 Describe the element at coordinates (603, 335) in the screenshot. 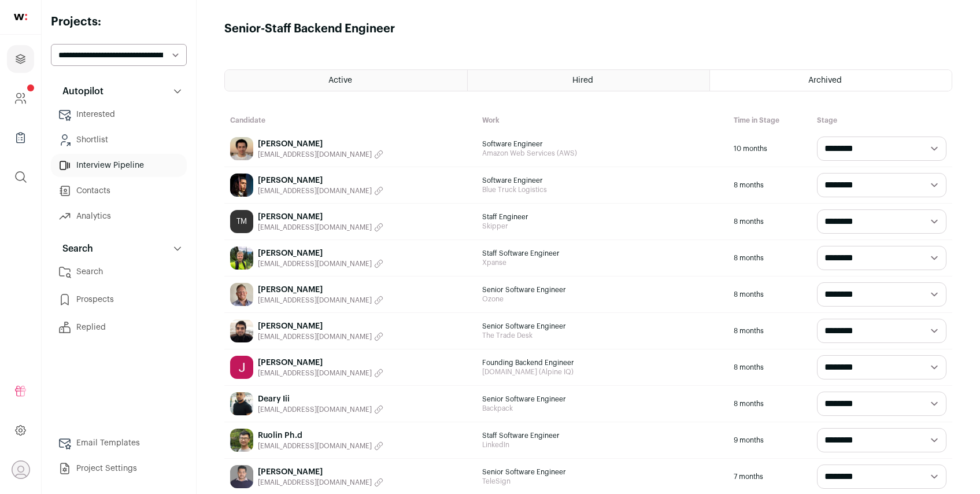

I see `span: The Trade Desk` at that location.